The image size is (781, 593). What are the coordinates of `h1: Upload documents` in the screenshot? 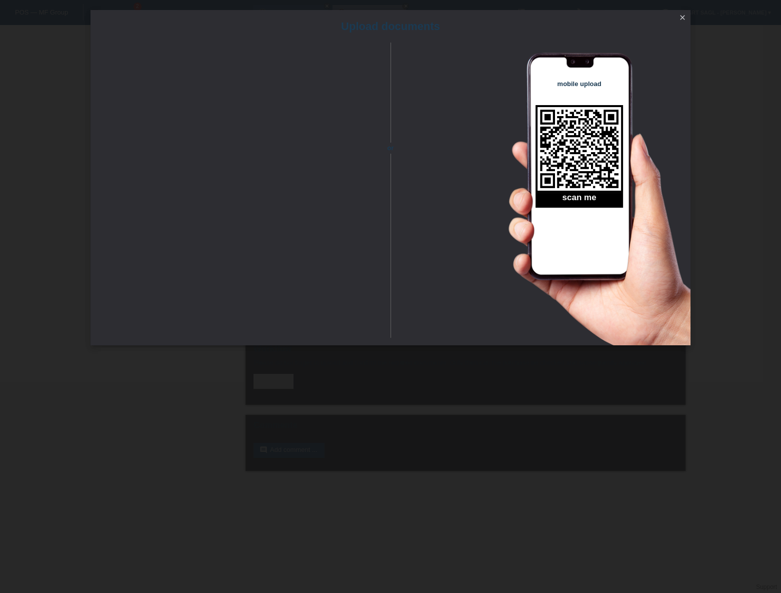 It's located at (391, 26).